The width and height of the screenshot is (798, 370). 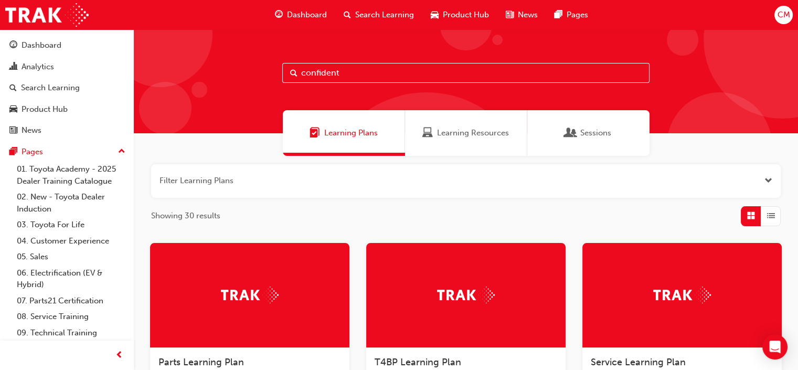 What do you see at coordinates (186, 216) in the screenshot?
I see `span: Showing 30 results` at bounding box center [186, 216].